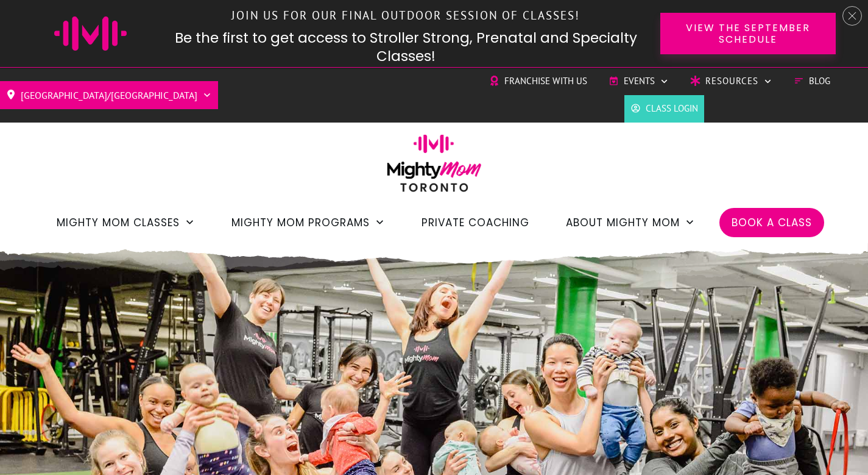 This screenshot has width=868, height=475. Describe the element at coordinates (300, 223) in the screenshot. I see `span: Mighty Mom Programs` at that location.